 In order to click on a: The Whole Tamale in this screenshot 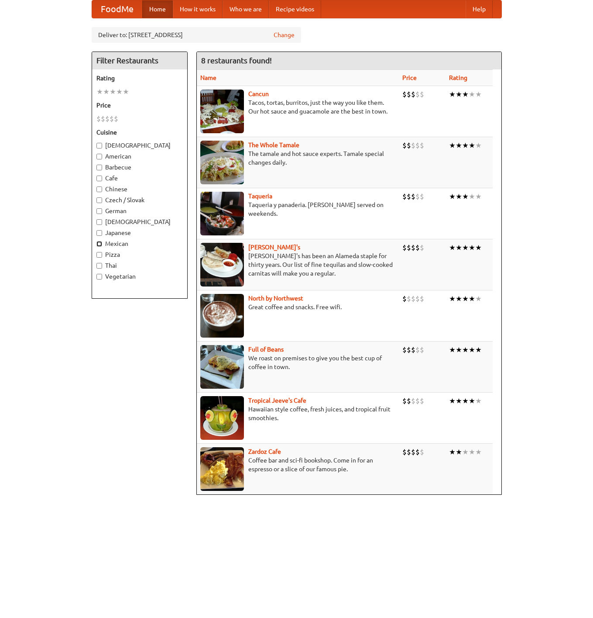, I will do `click(274, 145)`.